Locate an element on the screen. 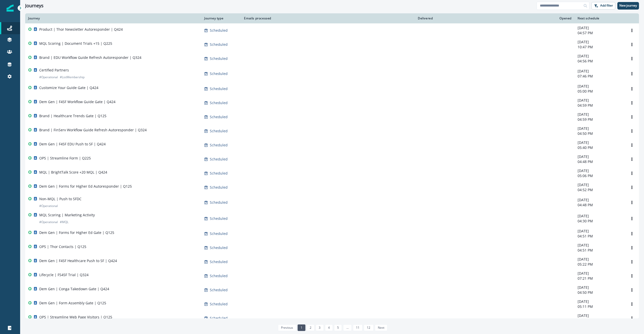 The width and height of the screenshot is (644, 334). div: Next schedule is located at coordinates (599, 19).